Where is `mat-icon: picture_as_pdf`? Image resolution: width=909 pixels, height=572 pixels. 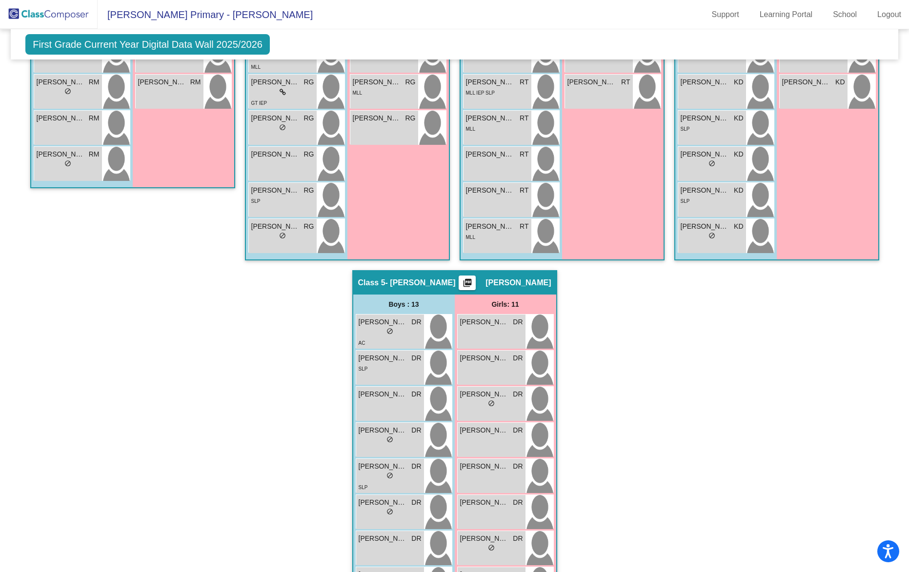 mat-icon: picture_as_pdf is located at coordinates (467, 285).